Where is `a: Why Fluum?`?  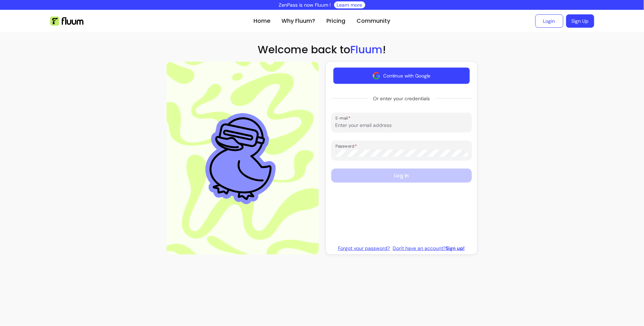
a: Why Fluum? is located at coordinates (298, 21).